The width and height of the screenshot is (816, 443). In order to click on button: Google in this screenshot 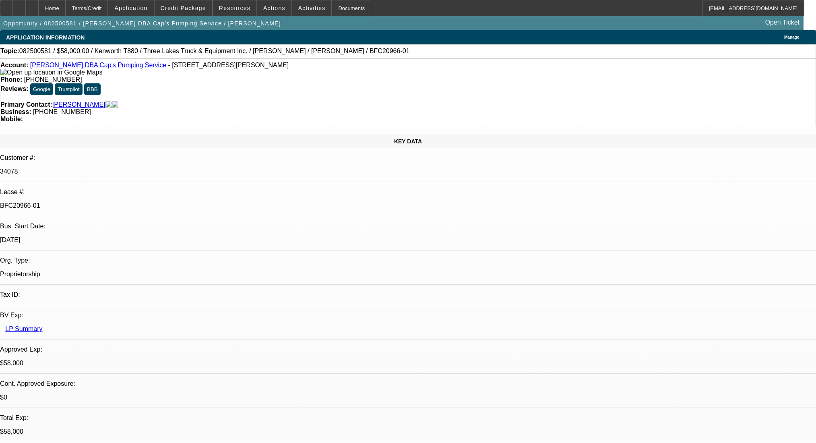, I will do `click(41, 89)`.